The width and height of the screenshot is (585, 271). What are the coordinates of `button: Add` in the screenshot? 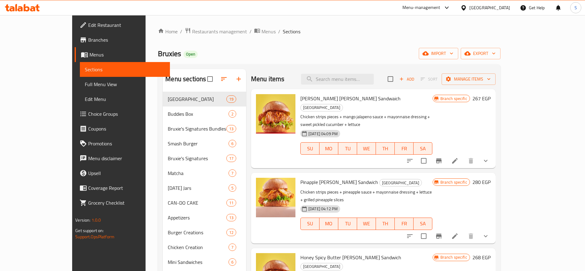 It's located at (407, 79).